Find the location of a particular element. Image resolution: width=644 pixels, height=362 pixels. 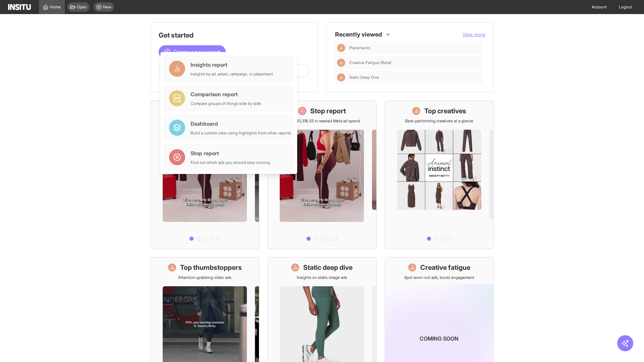

div: Build a custom view using highlights from other reports is located at coordinates (241, 133).